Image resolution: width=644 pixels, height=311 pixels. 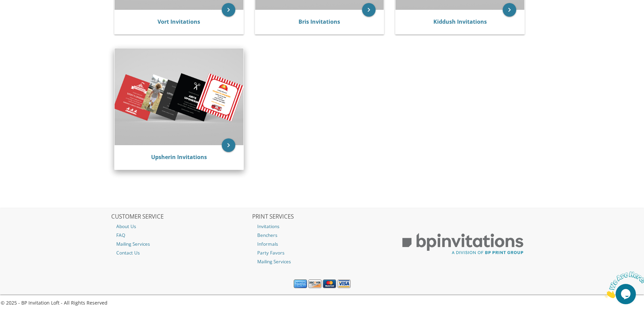 What do you see at coordinates (319, 22) in the screenshot?
I see `a: Bris Invitations` at bounding box center [319, 22].